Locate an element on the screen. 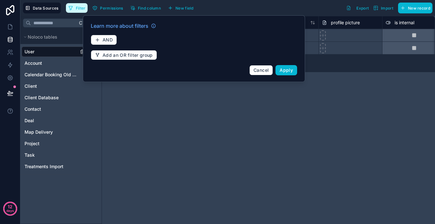  button: Permissions is located at coordinates (108, 8).